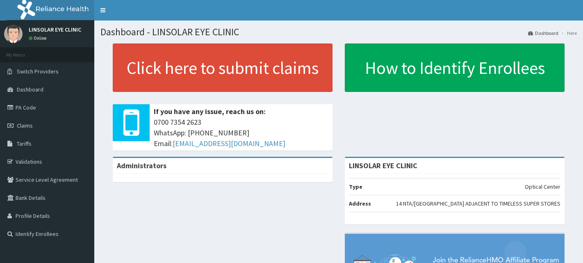  I want to click on p: Optical Center, so click(542, 186).